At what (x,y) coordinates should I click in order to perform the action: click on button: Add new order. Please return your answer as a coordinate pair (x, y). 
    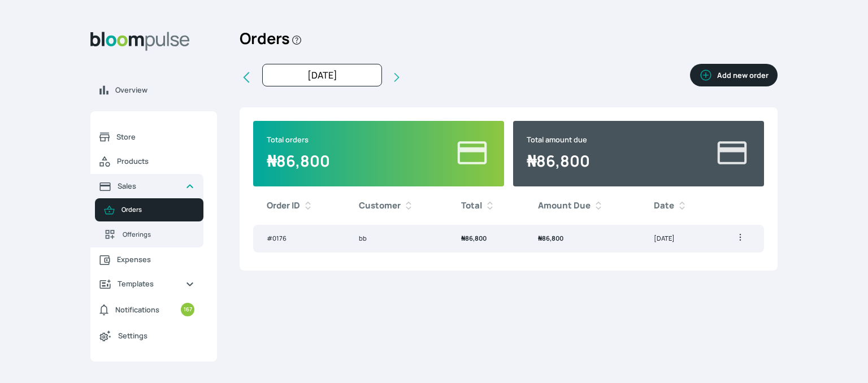
    Looking at the image, I should click on (734, 75).